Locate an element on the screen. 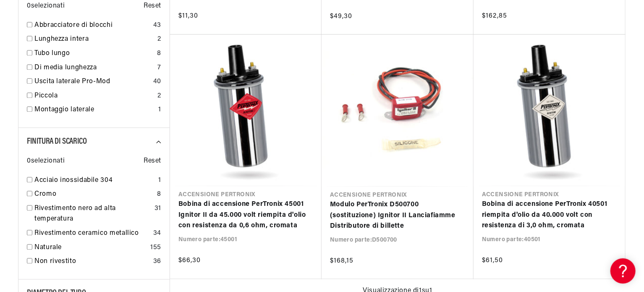  font: Finitura di scarico is located at coordinates (57, 142).